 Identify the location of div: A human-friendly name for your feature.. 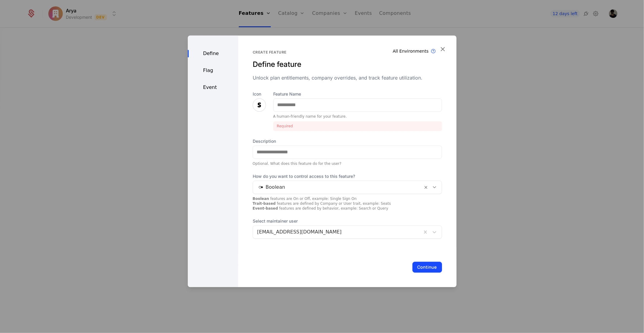
(357, 117).